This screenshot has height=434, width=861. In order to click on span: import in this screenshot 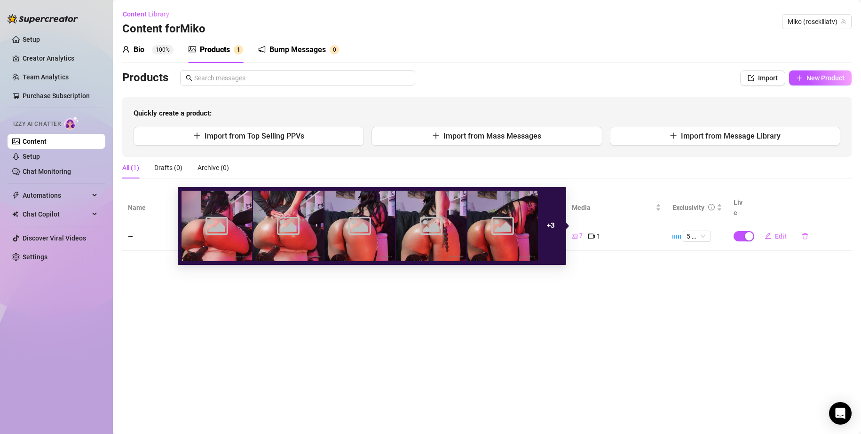, I will do `click(751, 78)`.